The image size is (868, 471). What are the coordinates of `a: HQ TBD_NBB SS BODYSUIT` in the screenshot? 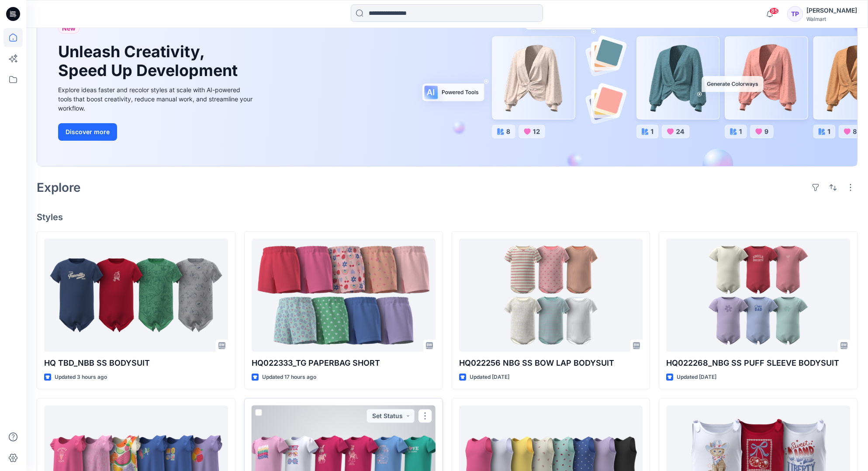 It's located at (136, 295).